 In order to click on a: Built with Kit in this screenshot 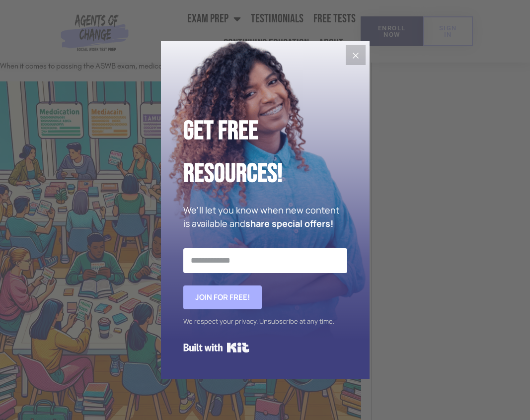, I will do `click(216, 348)`.